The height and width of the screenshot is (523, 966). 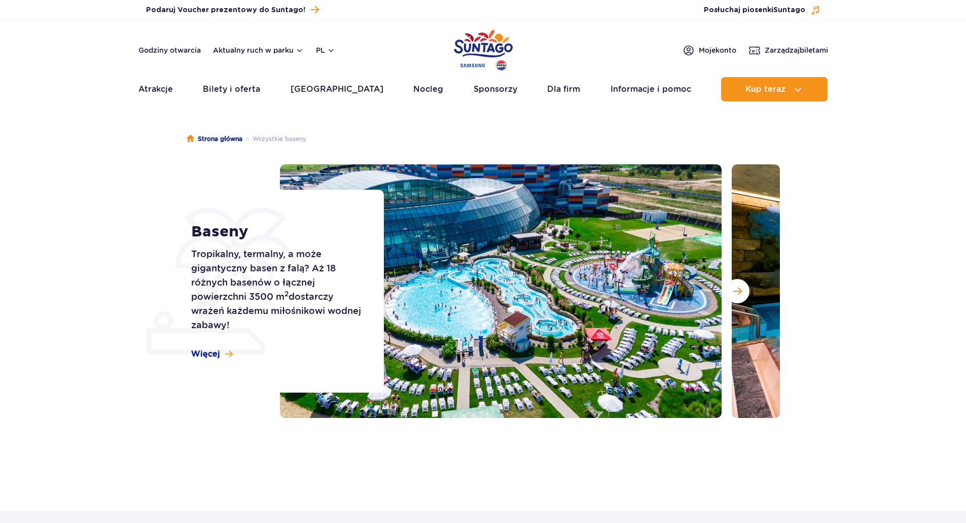 What do you see at coordinates (789, 10) in the screenshot?
I see `span: Suntago` at bounding box center [789, 10].